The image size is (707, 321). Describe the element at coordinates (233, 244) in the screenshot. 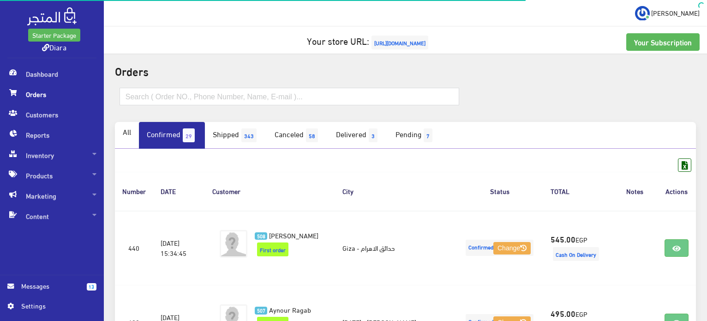

I see `img: avatar.png` at that location.